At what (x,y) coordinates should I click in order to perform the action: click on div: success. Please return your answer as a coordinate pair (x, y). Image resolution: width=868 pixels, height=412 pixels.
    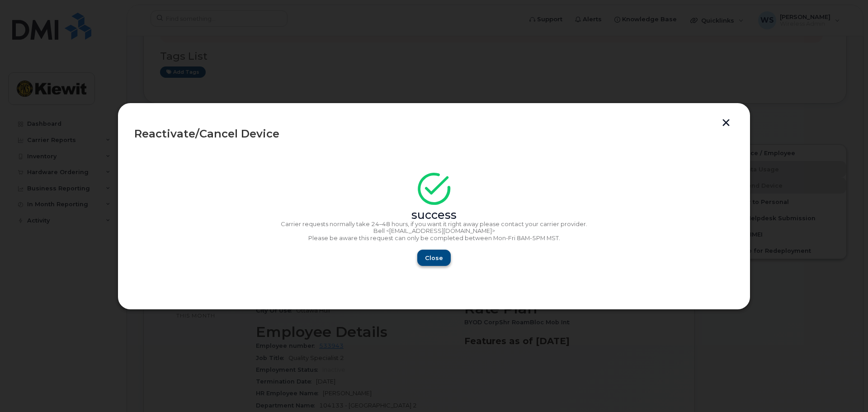
    Looking at the image, I should click on (434, 215).